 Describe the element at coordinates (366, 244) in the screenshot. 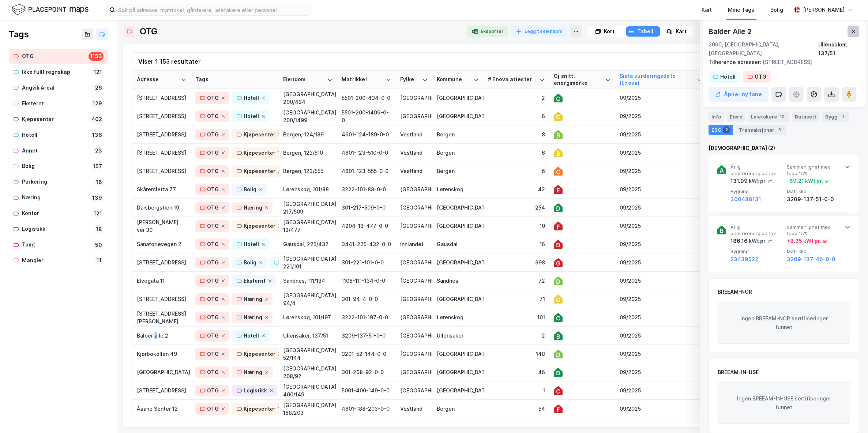

I see `div: 3441-225-432-0-0` at that location.